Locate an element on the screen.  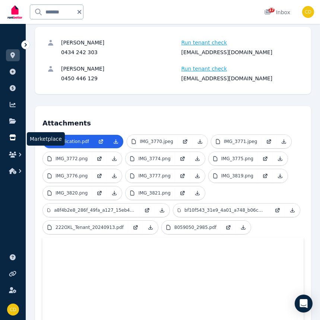
a: IMG_3775.png is located at coordinates (233, 159).